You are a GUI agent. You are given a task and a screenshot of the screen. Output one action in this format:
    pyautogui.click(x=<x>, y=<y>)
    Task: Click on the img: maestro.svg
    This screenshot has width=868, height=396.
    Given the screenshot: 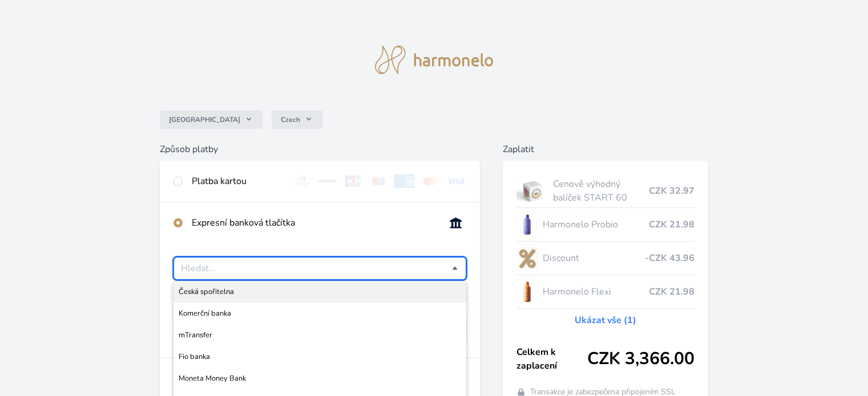 What is the action you would take?
    pyautogui.click(x=379, y=182)
    